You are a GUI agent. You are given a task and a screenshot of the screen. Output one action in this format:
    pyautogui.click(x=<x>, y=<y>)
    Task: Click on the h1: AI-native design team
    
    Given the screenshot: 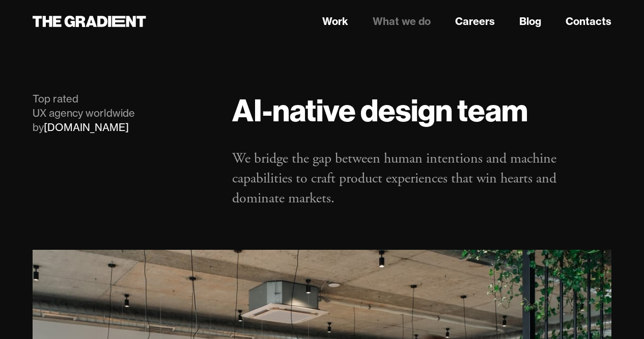 What is the action you would take?
    pyautogui.click(x=422, y=110)
    